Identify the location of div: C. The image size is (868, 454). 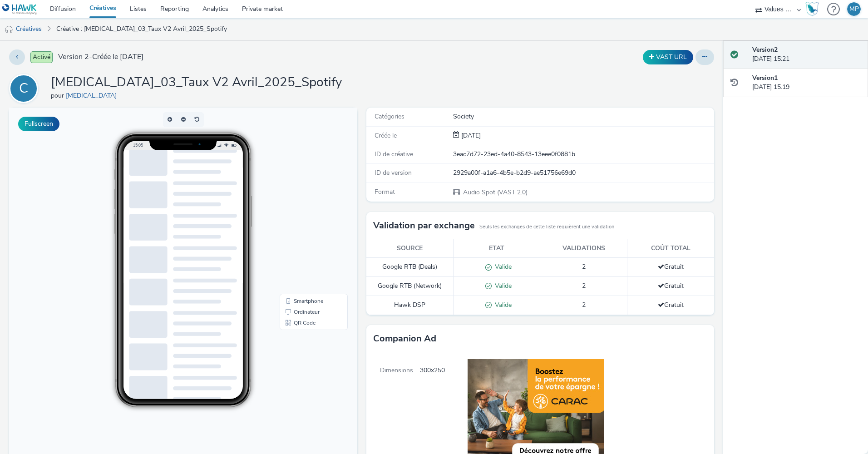
(24, 89).